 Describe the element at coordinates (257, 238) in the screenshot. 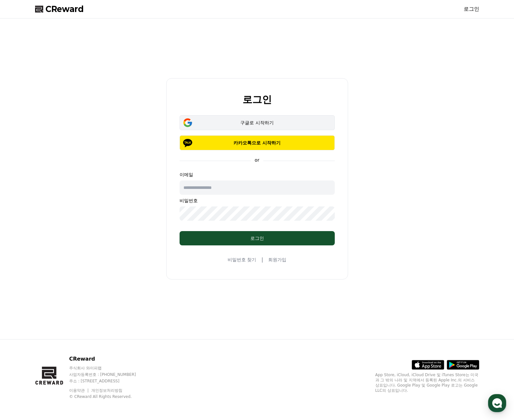

I see `div: 로그인` at that location.